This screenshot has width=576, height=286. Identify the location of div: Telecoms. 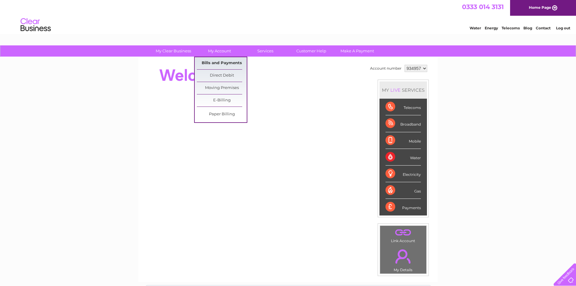
(403, 107).